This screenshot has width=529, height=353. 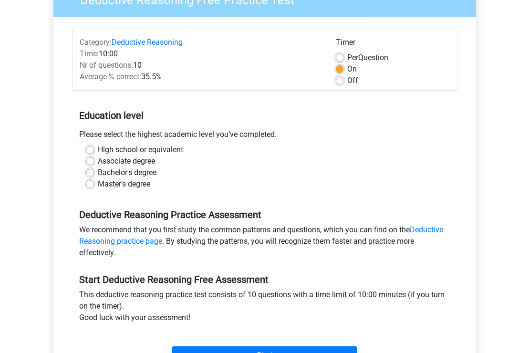 What do you see at coordinates (89, 53) in the screenshot?
I see `span: Time:` at bounding box center [89, 53].